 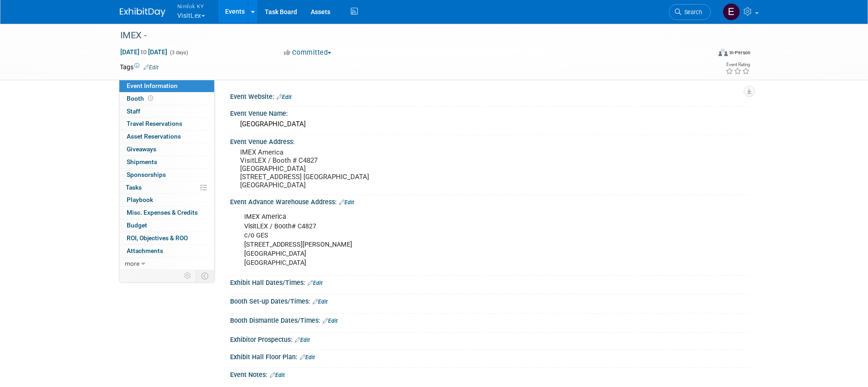 I want to click on span: Shipments, so click(x=141, y=162).